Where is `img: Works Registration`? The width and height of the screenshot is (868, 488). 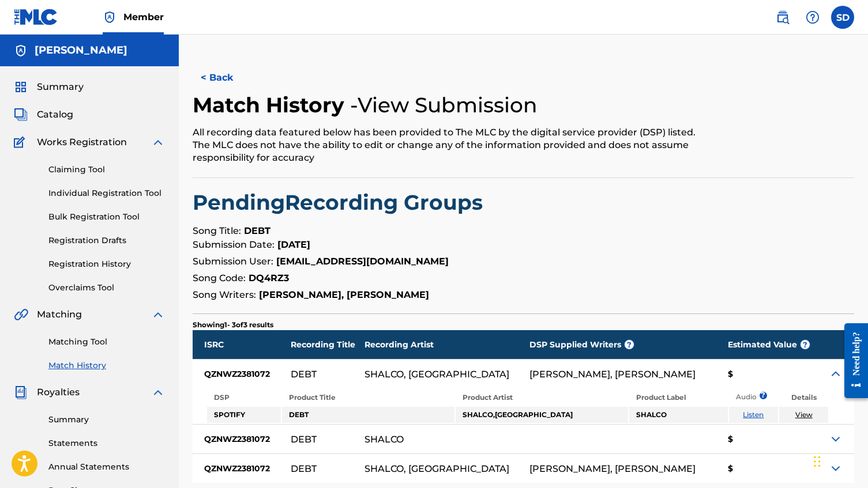
img: Works Registration is located at coordinates (22, 142).